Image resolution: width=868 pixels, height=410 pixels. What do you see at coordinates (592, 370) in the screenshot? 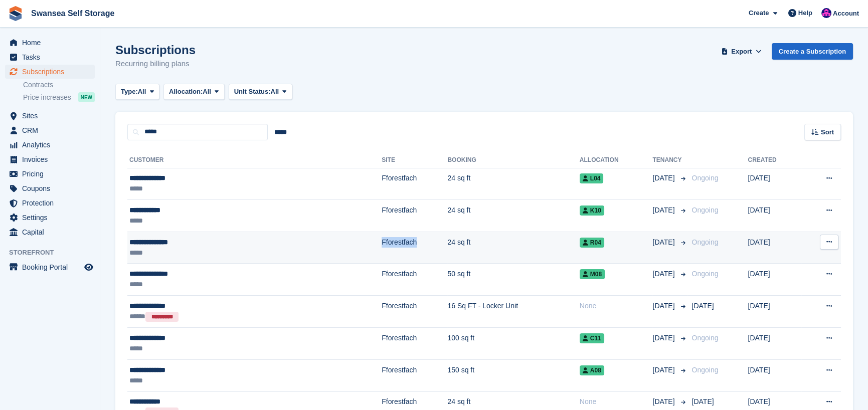
I see `span: A08` at bounding box center [592, 370].